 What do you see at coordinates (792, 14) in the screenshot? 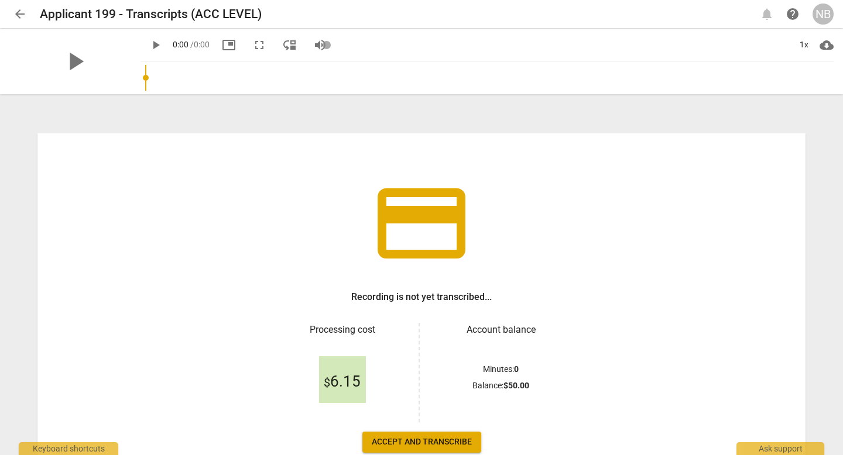
I see `span: help` at bounding box center [792, 14].